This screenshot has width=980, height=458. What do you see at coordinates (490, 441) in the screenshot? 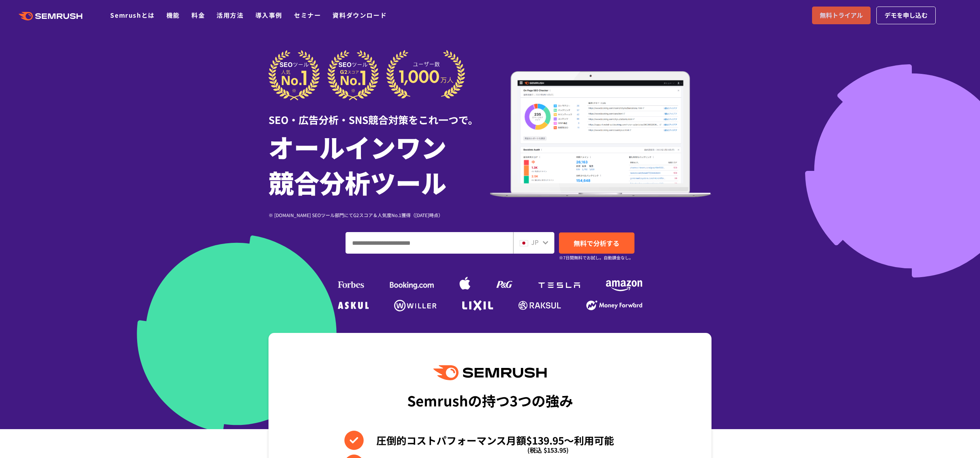
I see `li: 圧倒的コストパフォーマンス月額$139.95〜利用可能` at bounding box center [490, 441].